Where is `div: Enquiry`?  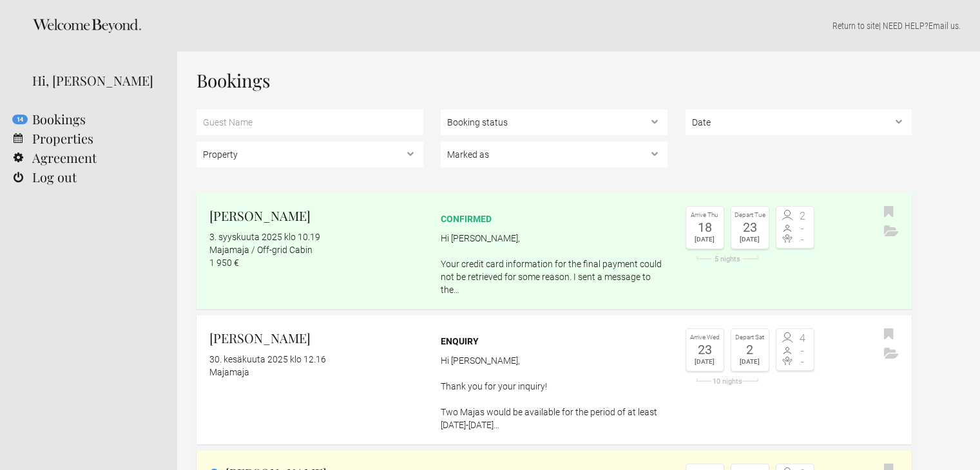
div: Enquiry is located at coordinates (554, 341).